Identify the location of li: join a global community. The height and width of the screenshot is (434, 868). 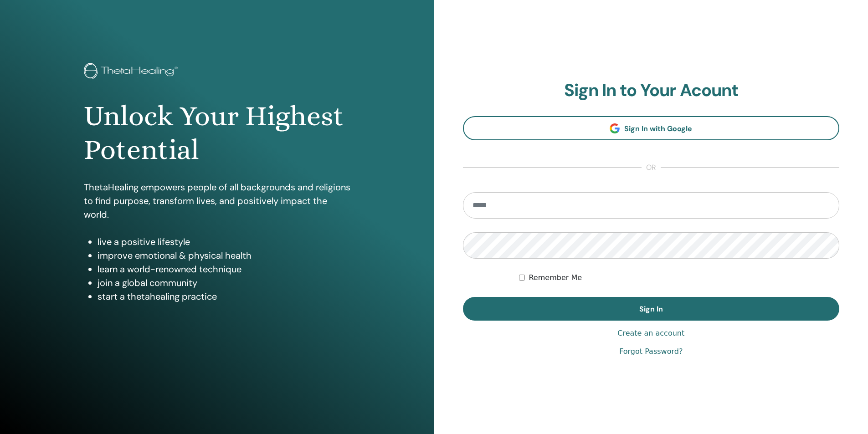
(224, 283).